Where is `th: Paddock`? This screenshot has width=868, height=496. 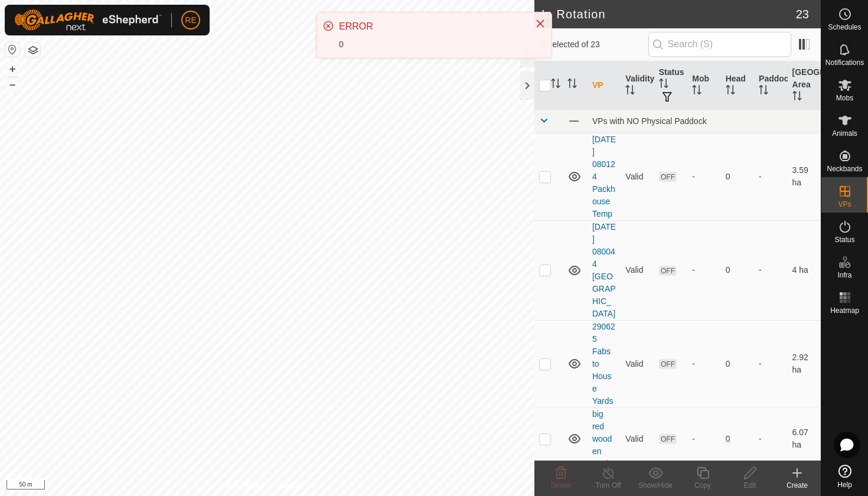
th: Paddock is located at coordinates (770, 85).